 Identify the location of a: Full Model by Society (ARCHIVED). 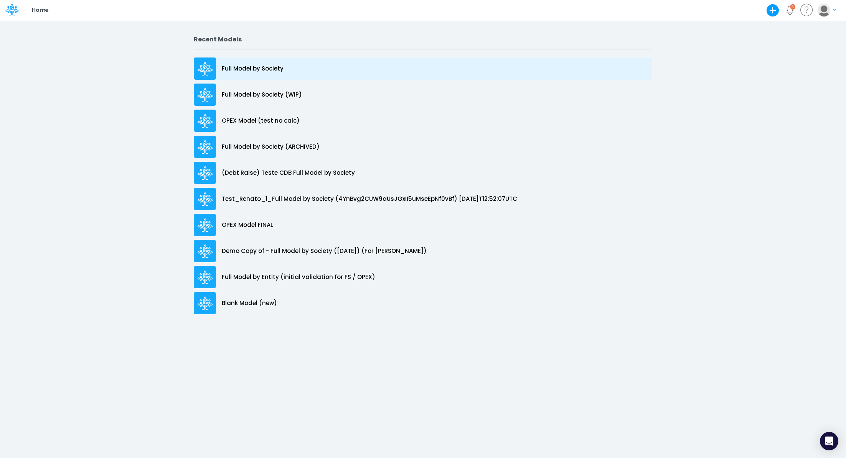
(423, 147).